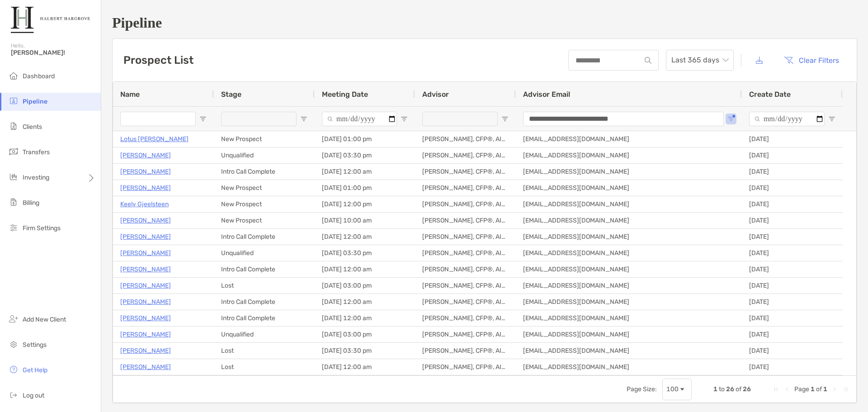 The height and width of the screenshot is (412, 868). I want to click on div: Page Size:, so click(642, 389).